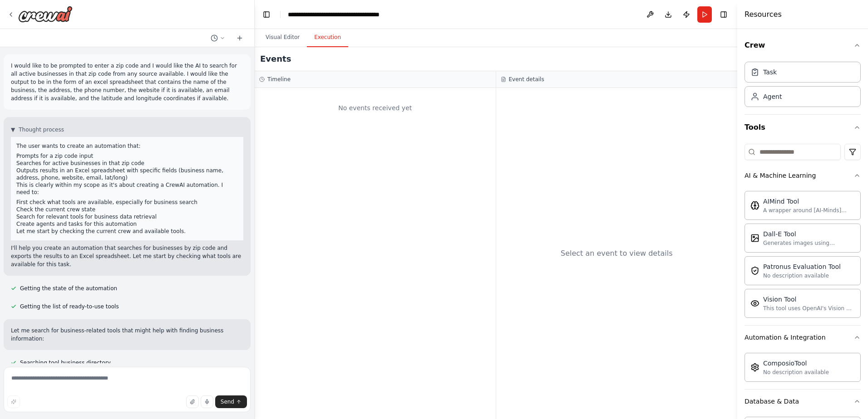 This screenshot has width=868, height=419. What do you see at coordinates (327, 37) in the screenshot?
I see `button: Execution` at bounding box center [327, 37].